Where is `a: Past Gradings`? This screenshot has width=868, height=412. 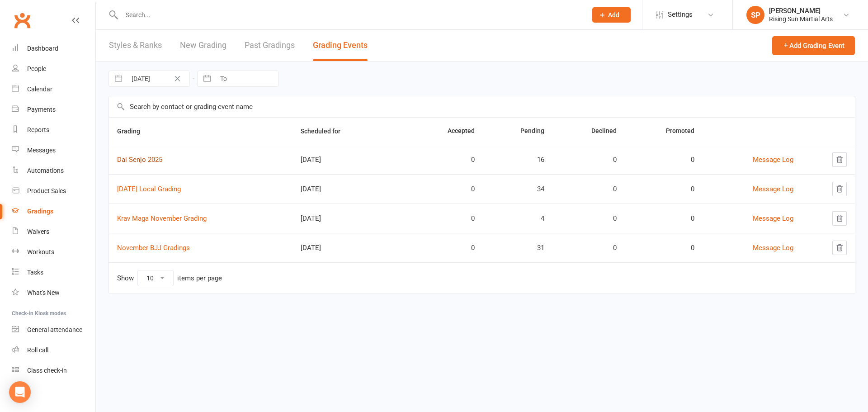
a: Past Gradings is located at coordinates (270, 46).